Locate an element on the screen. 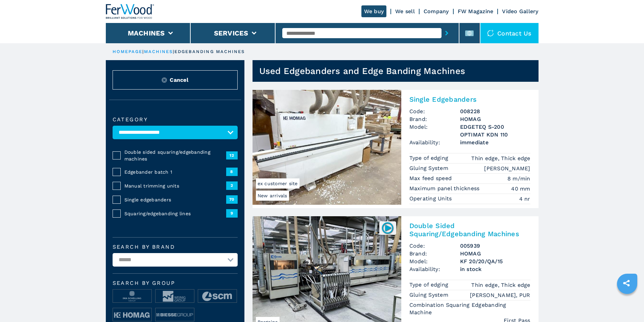 The image size is (644, 322). em: 40 mm is located at coordinates (520, 189).